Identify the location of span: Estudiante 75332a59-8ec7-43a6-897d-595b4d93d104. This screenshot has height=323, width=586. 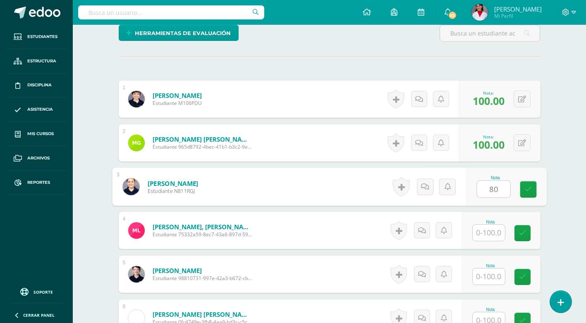
(202, 234).